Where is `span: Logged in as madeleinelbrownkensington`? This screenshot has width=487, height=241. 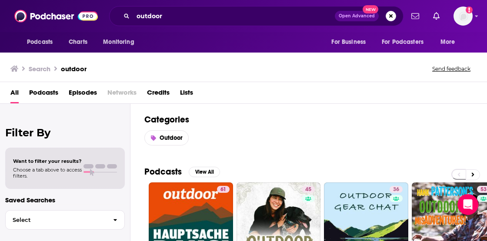
span: Logged in as madeleinelbrownkensington is located at coordinates (463, 16).